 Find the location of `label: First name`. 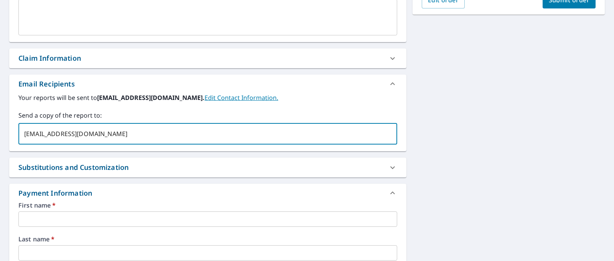

label: First name is located at coordinates (208, 205).